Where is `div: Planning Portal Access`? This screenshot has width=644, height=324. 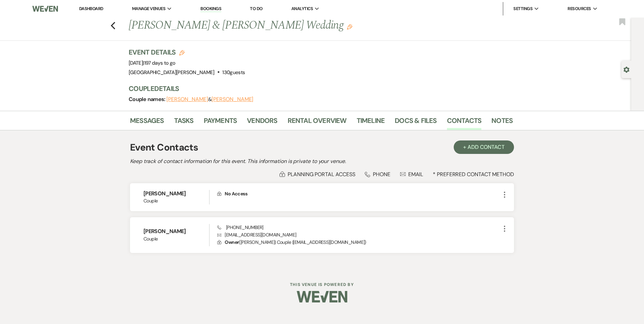 div: Planning Portal Access is located at coordinates (317, 174).